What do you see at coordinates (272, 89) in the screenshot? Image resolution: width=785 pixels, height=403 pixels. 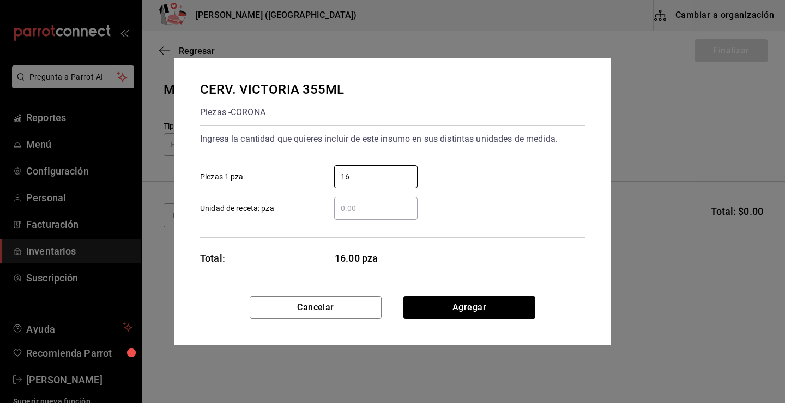 I see `div: CERV. VICTORIA 355ML` at bounding box center [272, 89].